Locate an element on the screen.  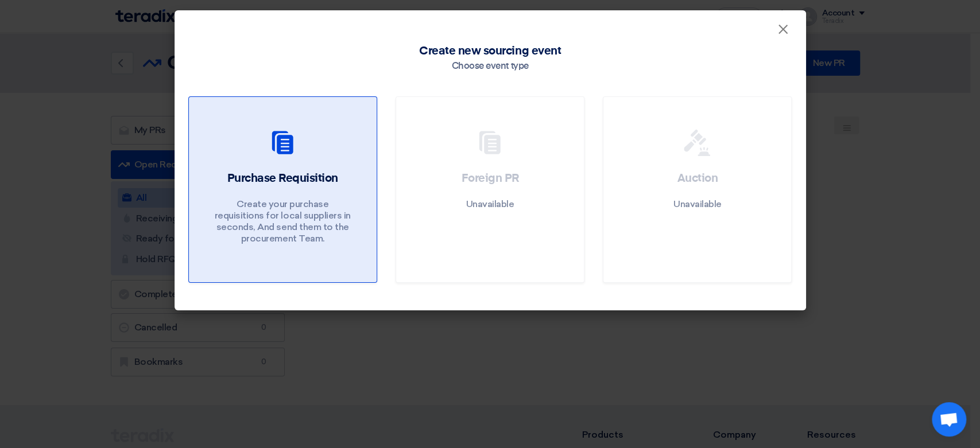
button: Close is located at coordinates (783, 30).